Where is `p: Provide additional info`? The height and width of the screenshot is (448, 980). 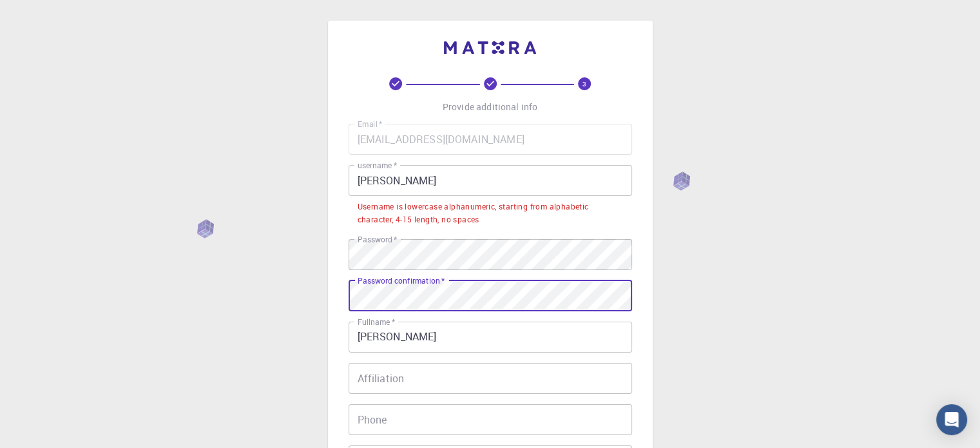
p: Provide additional info is located at coordinates (490, 107).